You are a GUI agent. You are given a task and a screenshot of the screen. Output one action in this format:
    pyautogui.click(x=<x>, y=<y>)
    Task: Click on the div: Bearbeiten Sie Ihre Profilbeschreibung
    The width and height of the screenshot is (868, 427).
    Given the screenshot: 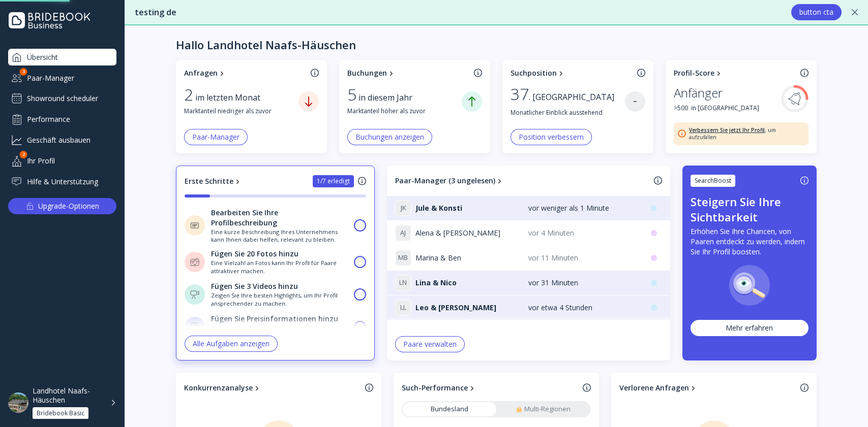 What is the action you would take?
    pyautogui.click(x=276, y=218)
    